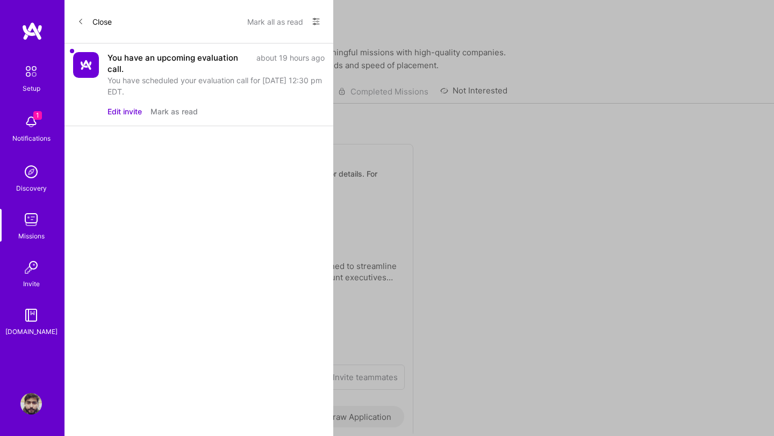 This screenshot has width=774, height=436. Describe the element at coordinates (95, 21) in the screenshot. I see `button: Close` at that location.